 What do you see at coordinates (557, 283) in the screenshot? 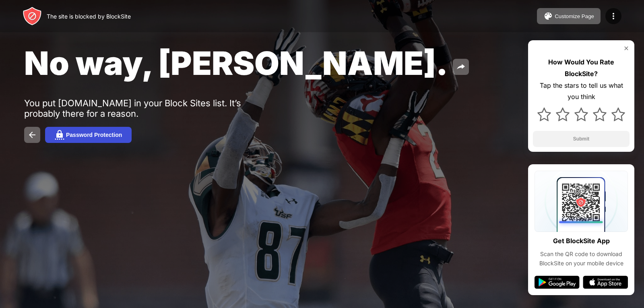
I see `img: google-play.svg` at bounding box center [557, 283].